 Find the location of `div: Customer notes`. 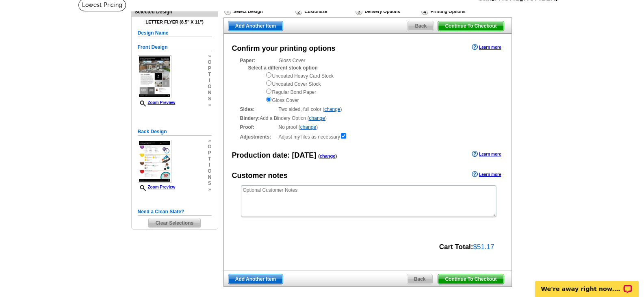

div: Customer notes is located at coordinates (260, 175).